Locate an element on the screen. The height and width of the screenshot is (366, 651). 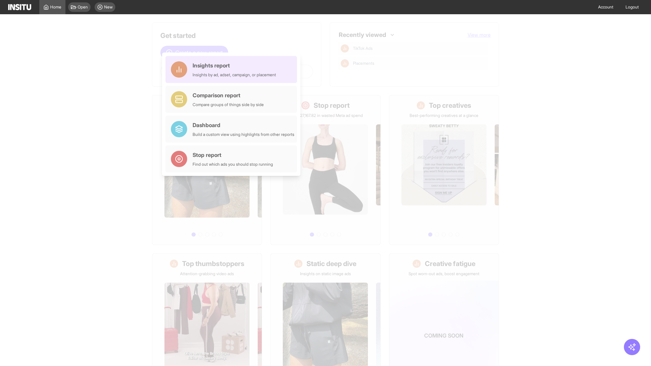
img: Logo is located at coordinates (20, 7).